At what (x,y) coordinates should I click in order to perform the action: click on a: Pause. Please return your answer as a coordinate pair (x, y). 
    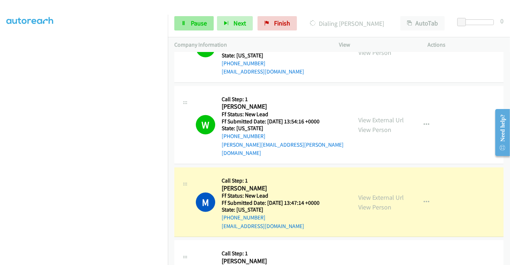
    Looking at the image, I should click on (194, 23).